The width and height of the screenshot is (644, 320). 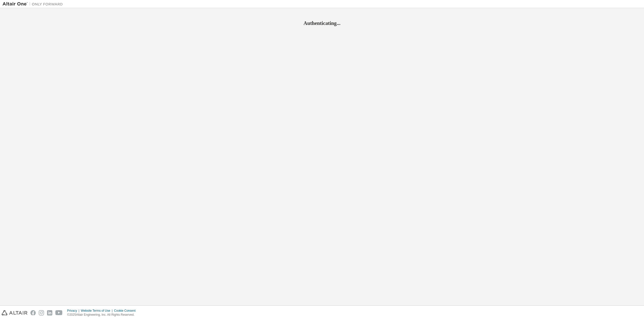 What do you see at coordinates (126, 311) in the screenshot?
I see `div: Cookie Consent` at bounding box center [126, 311].